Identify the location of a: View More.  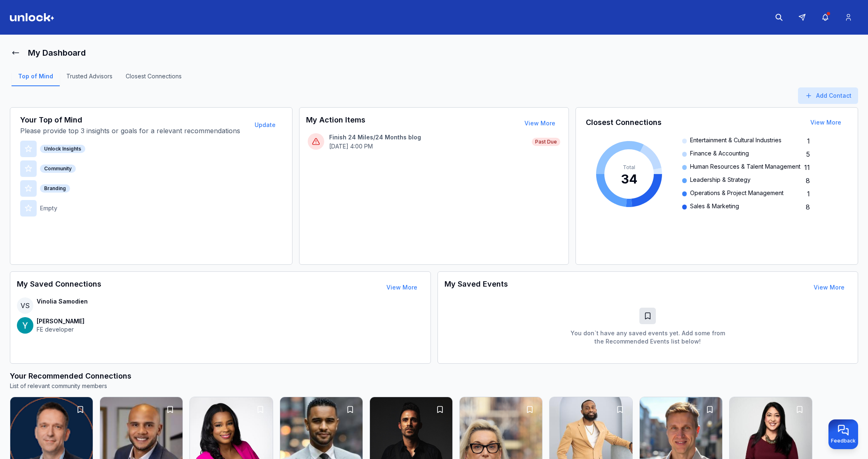
(829, 287).